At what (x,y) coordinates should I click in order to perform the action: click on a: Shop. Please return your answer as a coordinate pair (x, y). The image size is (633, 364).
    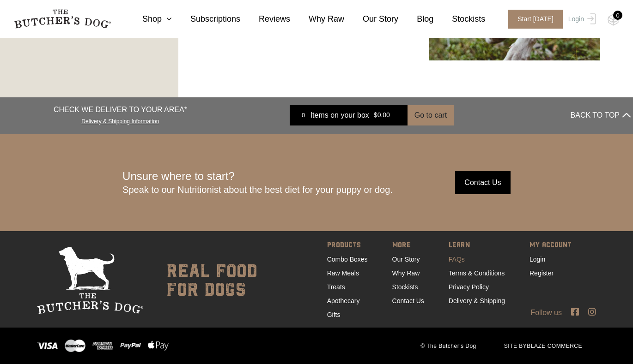
    Looking at the image, I should click on (147, 19).